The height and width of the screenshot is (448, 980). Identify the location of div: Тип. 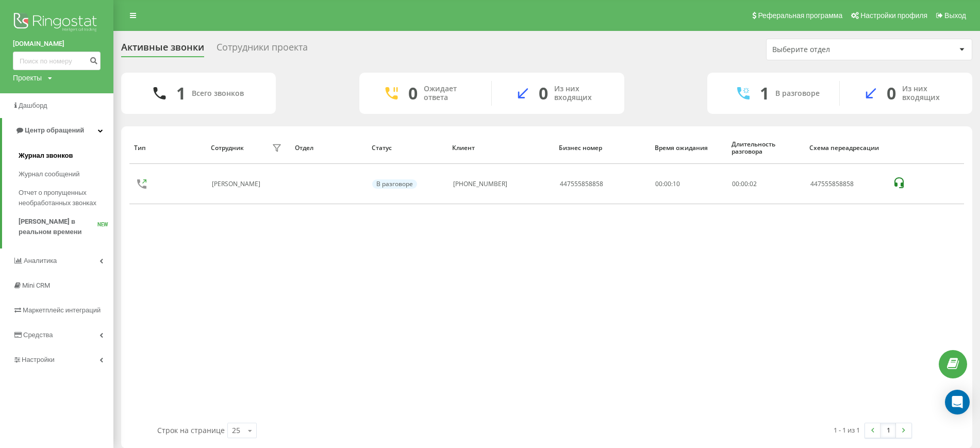
(168, 148).